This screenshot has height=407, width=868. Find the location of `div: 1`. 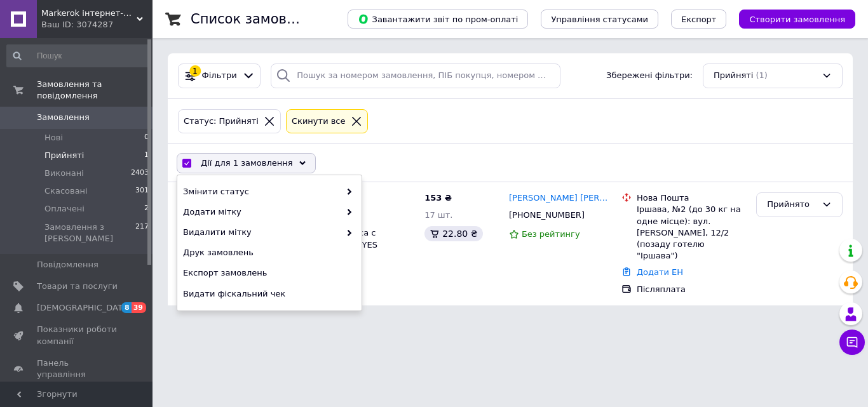

div: 1 is located at coordinates (195, 71).